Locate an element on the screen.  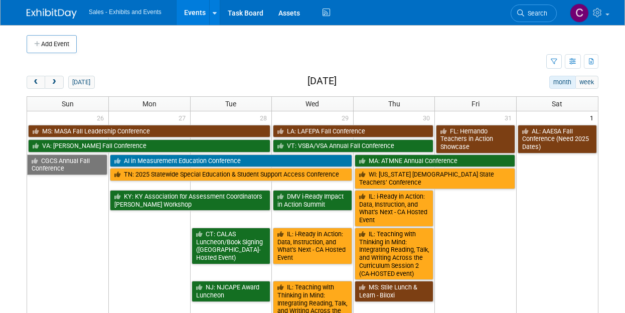
a: TN: 2025 Statewide Special Education & Student Support Access Conference is located at coordinates (231, 174).